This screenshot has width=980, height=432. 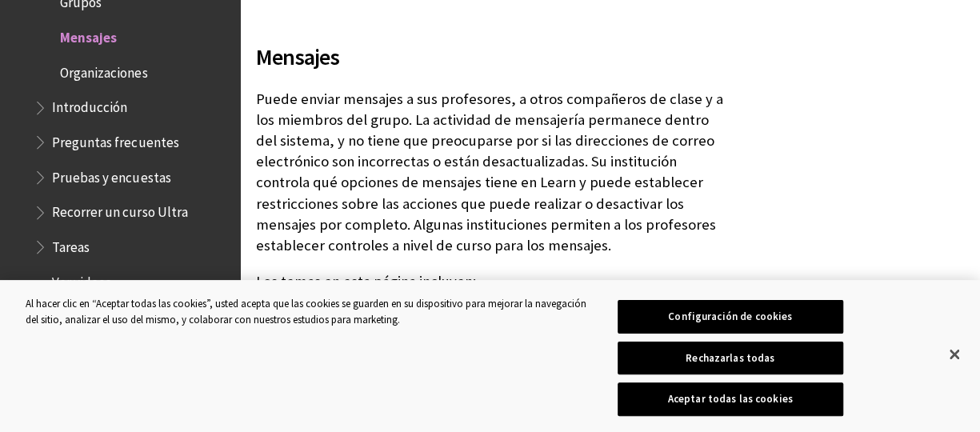 I want to click on span: Preguntas frecuentes, so click(x=115, y=139).